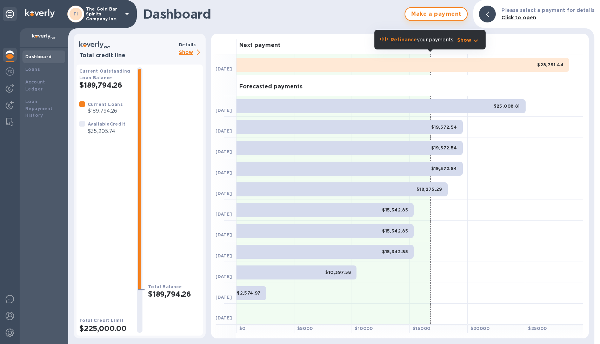 The image size is (600, 344). Describe the element at coordinates (260, 45) in the screenshot. I see `h3: Next payment` at that location.